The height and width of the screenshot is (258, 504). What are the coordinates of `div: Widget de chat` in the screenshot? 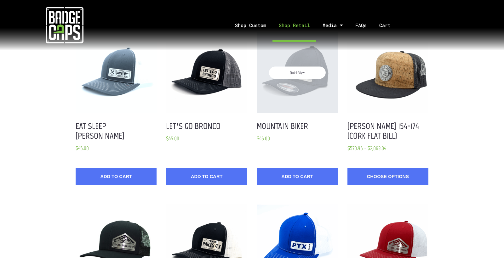 It's located at (488, 243).